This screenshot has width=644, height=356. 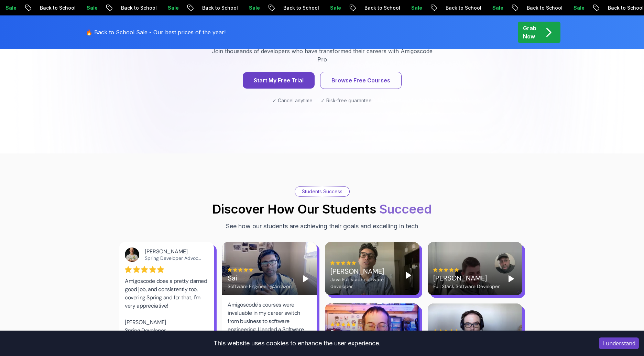 What do you see at coordinates (364, 333) in the screenshot?
I see `div: Beau` at bounding box center [364, 333].